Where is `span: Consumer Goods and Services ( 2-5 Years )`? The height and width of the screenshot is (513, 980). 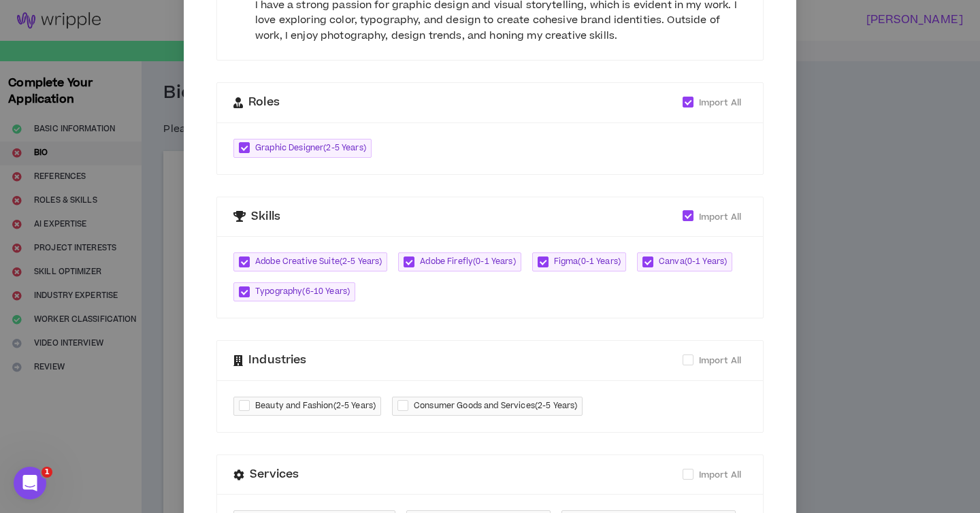
span: Consumer Goods and Services ( 2-5 Years ) is located at coordinates (496, 406).